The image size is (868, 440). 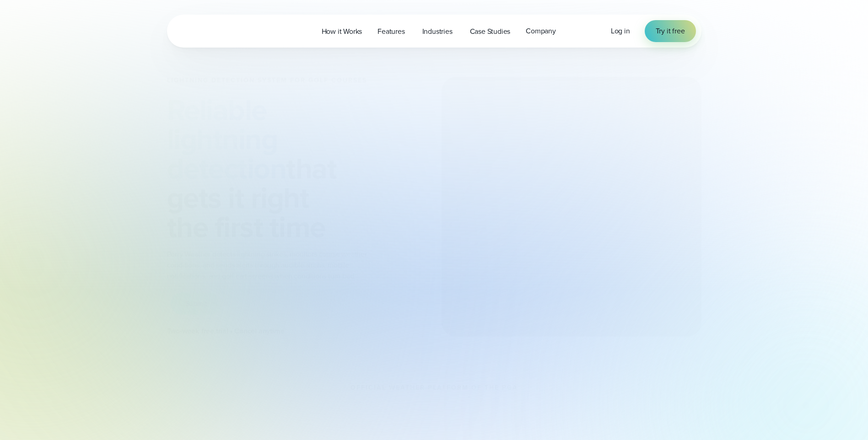 I want to click on span: Industries, so click(x=437, y=31).